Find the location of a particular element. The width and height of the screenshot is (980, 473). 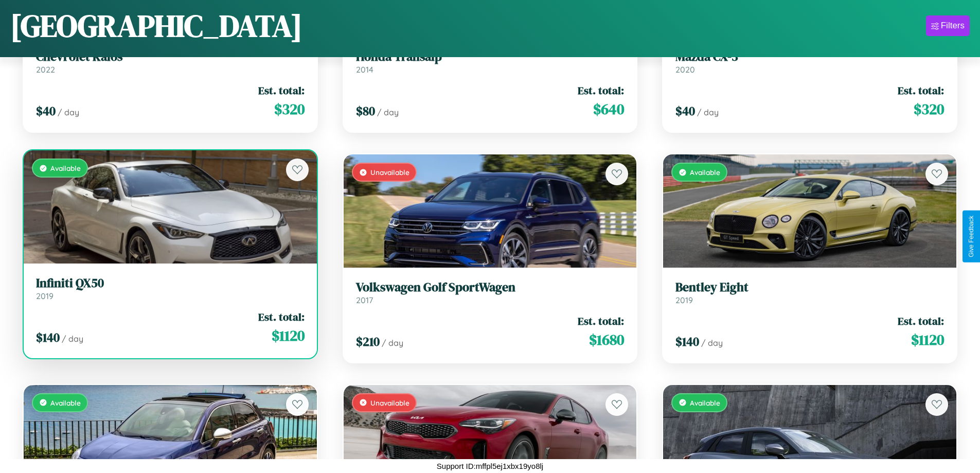

span: 2017 is located at coordinates (364, 300).